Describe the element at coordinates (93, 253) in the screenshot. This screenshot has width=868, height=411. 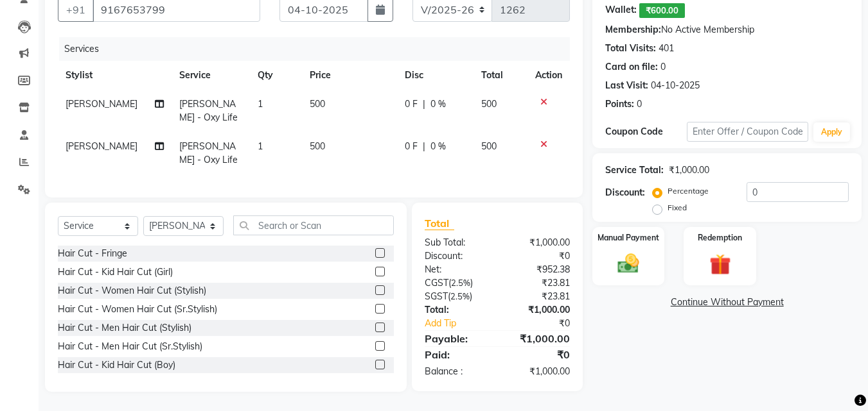
I see `div: Hair Cut - Fringe` at that location.